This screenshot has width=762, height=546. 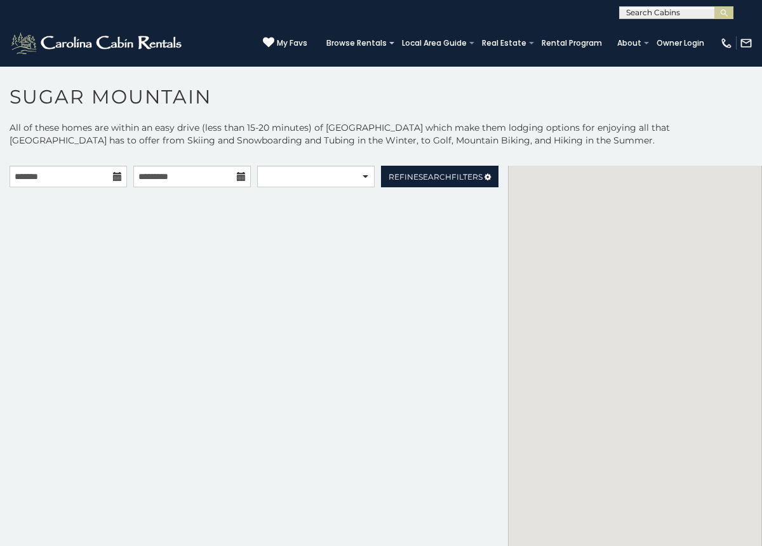 I want to click on a: Browse Rentals, so click(x=356, y=43).